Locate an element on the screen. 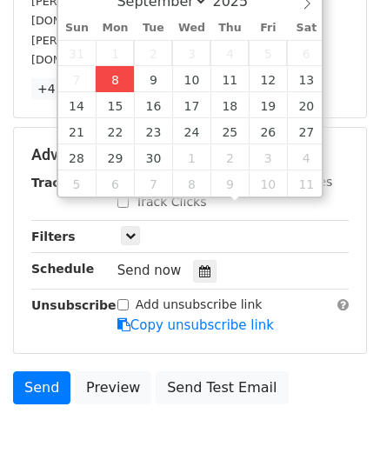 The height and width of the screenshot is (460, 380). span: September 21, 2025 is located at coordinates (77, 131).